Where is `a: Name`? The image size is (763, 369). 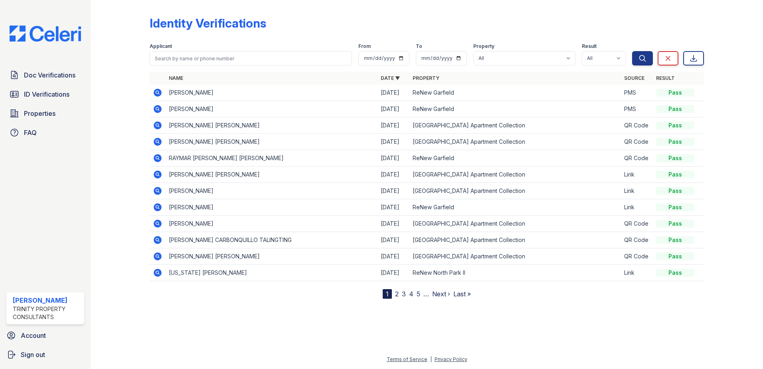 a: Name is located at coordinates (176, 78).